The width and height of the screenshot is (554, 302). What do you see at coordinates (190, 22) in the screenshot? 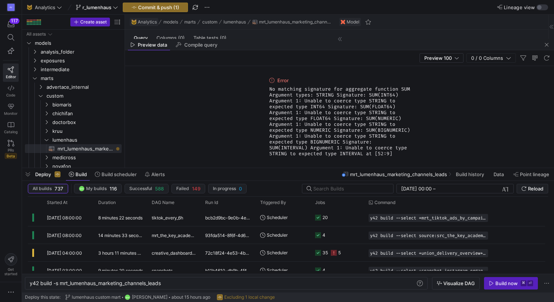
I see `button: marts` at bounding box center [190, 22].